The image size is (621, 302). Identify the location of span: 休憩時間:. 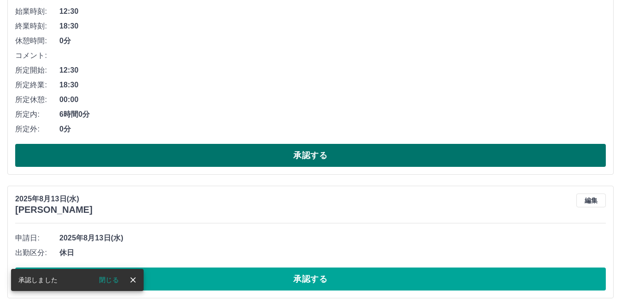
(37, 41).